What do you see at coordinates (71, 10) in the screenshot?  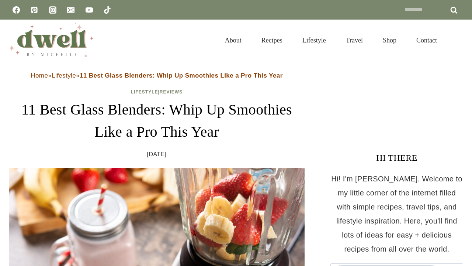 I see `a: Email` at bounding box center [71, 10].